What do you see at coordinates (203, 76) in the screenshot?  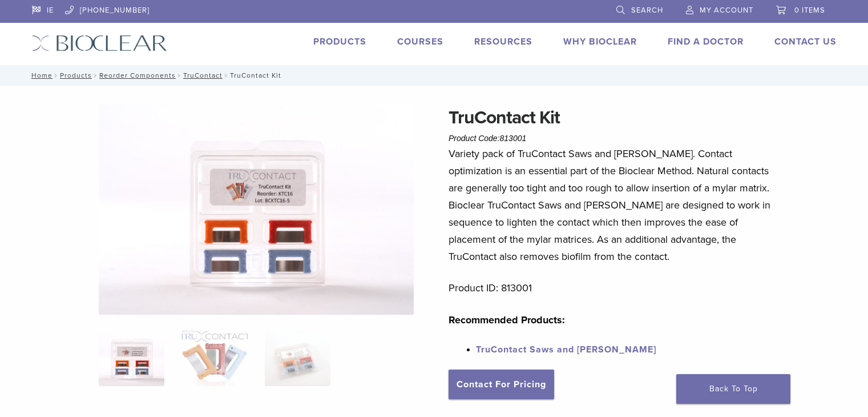 I see `a: TruContact` at bounding box center [203, 76].